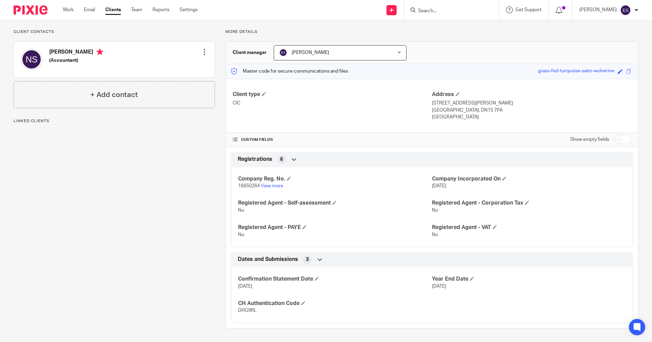 The width and height of the screenshot is (652, 342). What do you see at coordinates (332, 103) in the screenshot?
I see `p: CIC` at bounding box center [332, 103].